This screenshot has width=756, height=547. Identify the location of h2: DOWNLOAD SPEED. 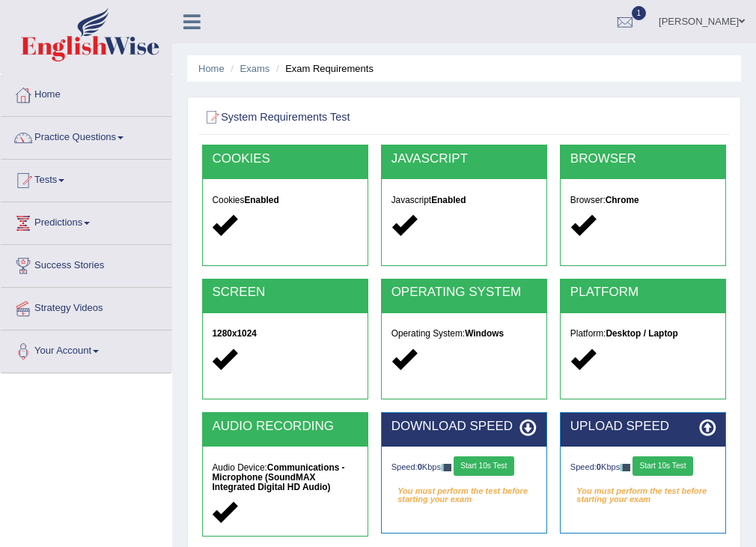
(464, 426).